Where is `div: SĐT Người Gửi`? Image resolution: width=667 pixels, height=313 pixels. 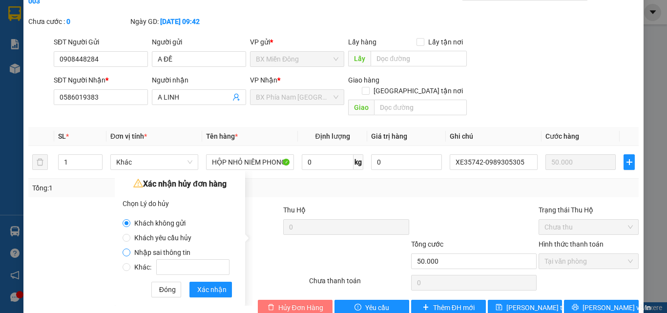
div: SĐT Người Gửi is located at coordinates (101, 42).